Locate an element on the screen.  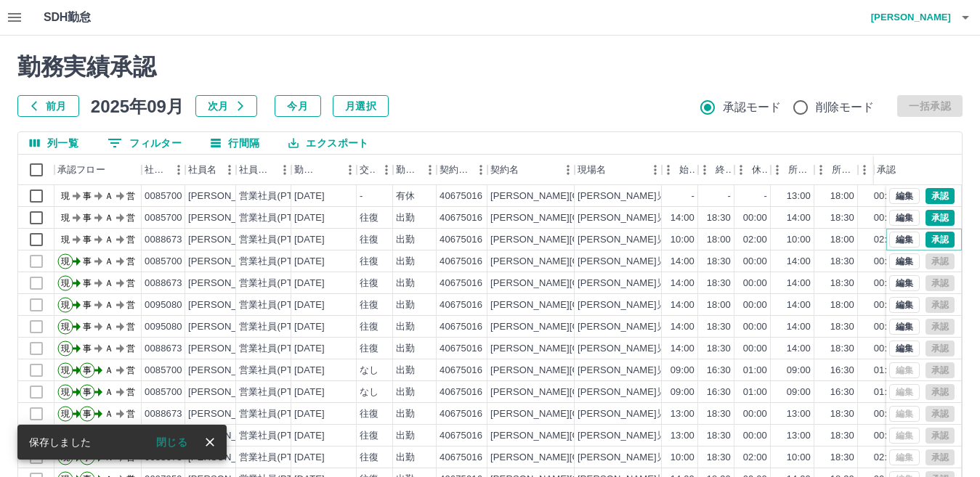
button: 行間隔 is located at coordinates (235, 143).